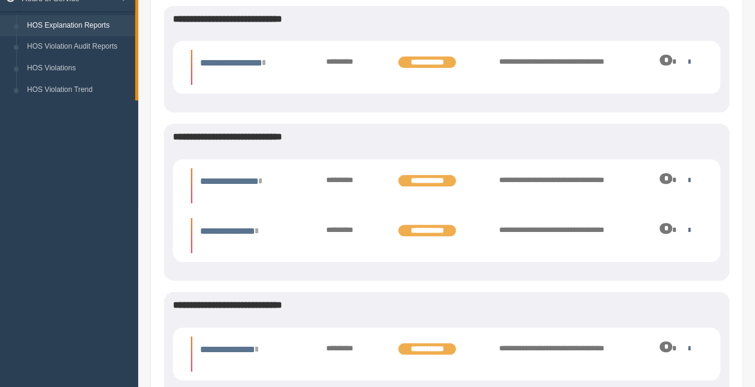 Image resolution: width=755 pixels, height=387 pixels. What do you see at coordinates (78, 90) in the screenshot?
I see `a: HOS Violation Trend` at bounding box center [78, 90].